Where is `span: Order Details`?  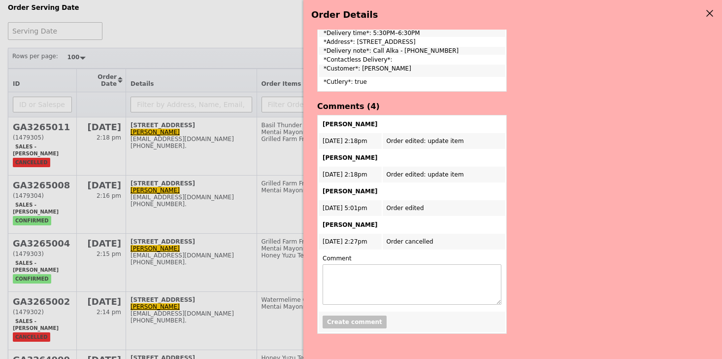 span: Order Details is located at coordinates (344, 14).